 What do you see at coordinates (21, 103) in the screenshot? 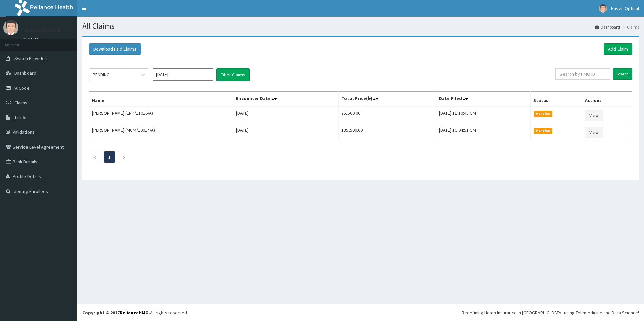
I see `span: Claims` at bounding box center [21, 103].